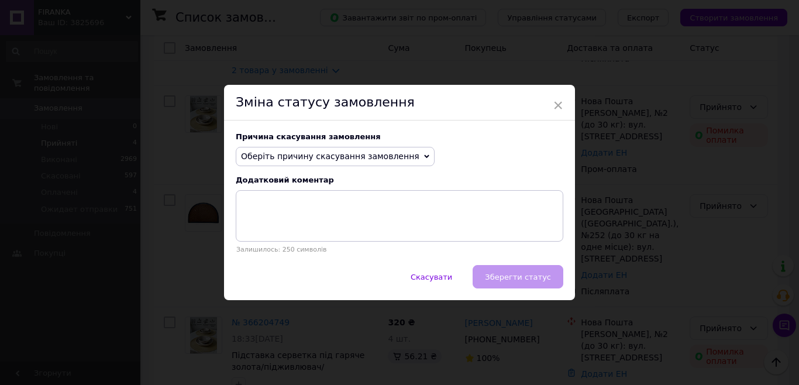  I want to click on span: Оберіть причину скасування замовлення, so click(330, 156).